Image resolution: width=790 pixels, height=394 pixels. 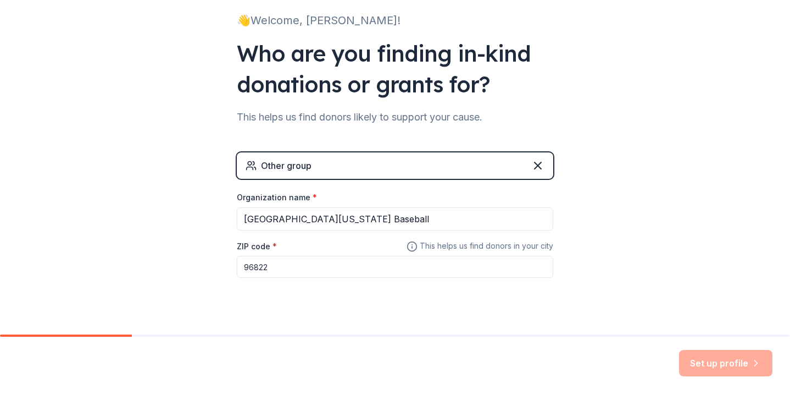 What do you see at coordinates (480, 246) in the screenshot?
I see `span: This helps us find donors in your city` at bounding box center [480, 246].